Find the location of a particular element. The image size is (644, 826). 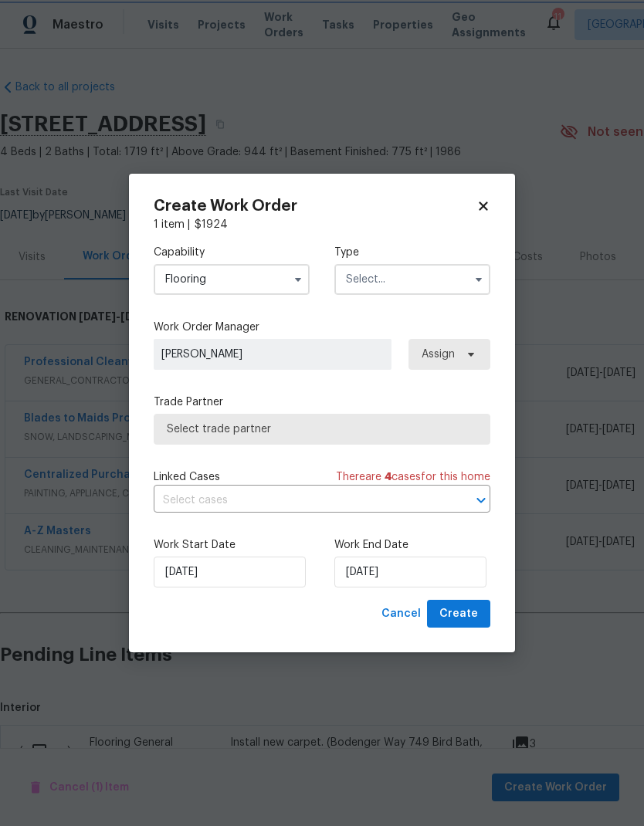

span: 4 is located at coordinates (387, 477).